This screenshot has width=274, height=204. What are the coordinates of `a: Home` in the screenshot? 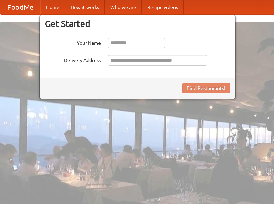 It's located at (53, 7).